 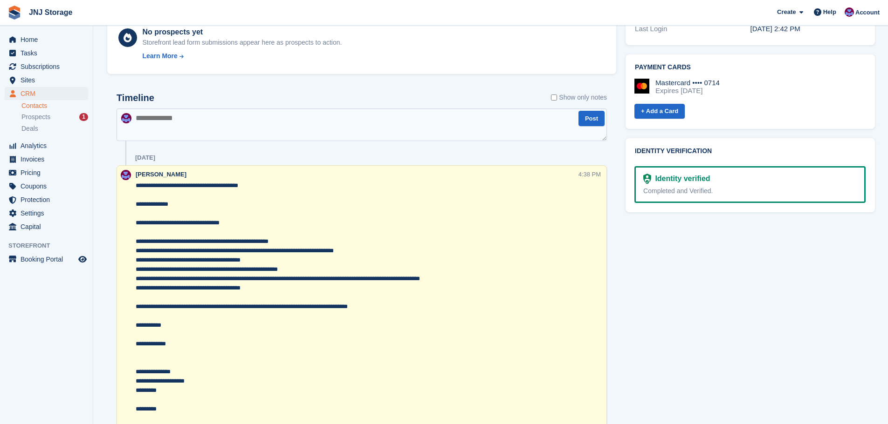 I want to click on a: Contacts, so click(x=55, y=106).